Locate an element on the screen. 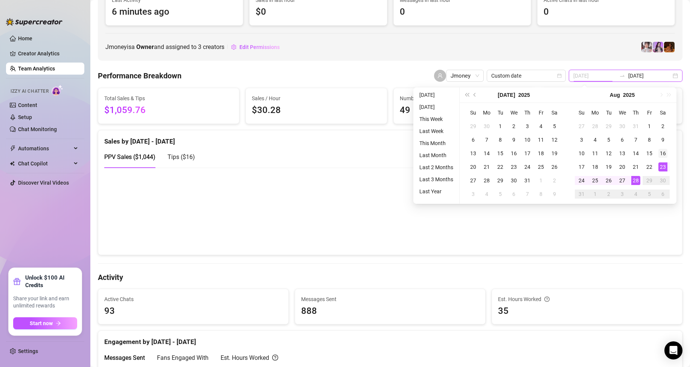 This screenshot has height=367, width=690. td: 2025-08-09 is located at coordinates (663, 140).